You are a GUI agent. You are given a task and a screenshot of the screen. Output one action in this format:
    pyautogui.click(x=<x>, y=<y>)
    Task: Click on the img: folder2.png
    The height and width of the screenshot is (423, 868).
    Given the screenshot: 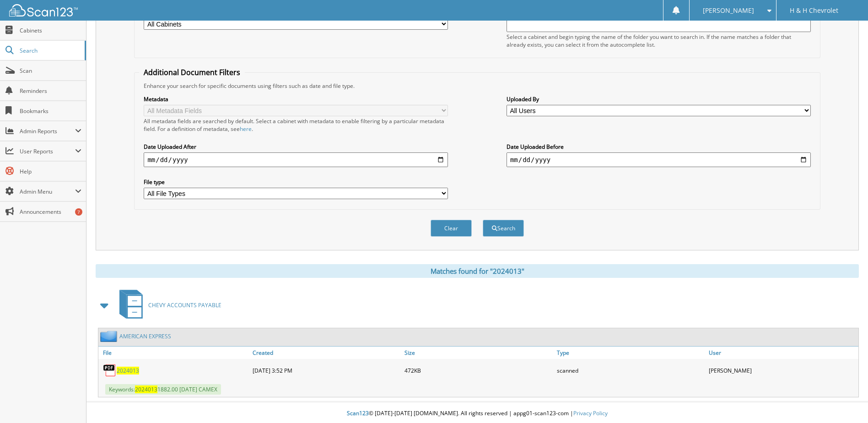 What is the action you would take?
    pyautogui.click(x=110, y=336)
    